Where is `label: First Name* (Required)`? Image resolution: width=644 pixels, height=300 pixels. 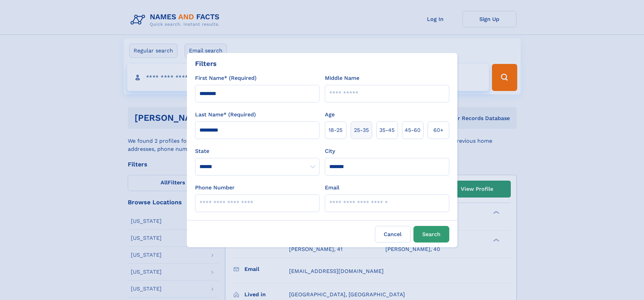 label: First Name* (Required) is located at coordinates (226, 78).